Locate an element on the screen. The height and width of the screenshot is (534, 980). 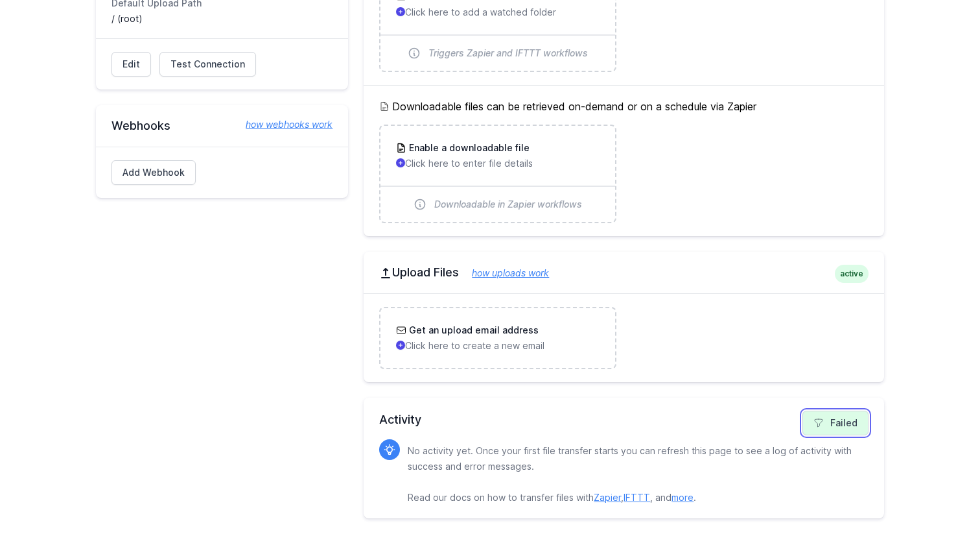
p: Click here to enter file details is located at coordinates (498, 163).